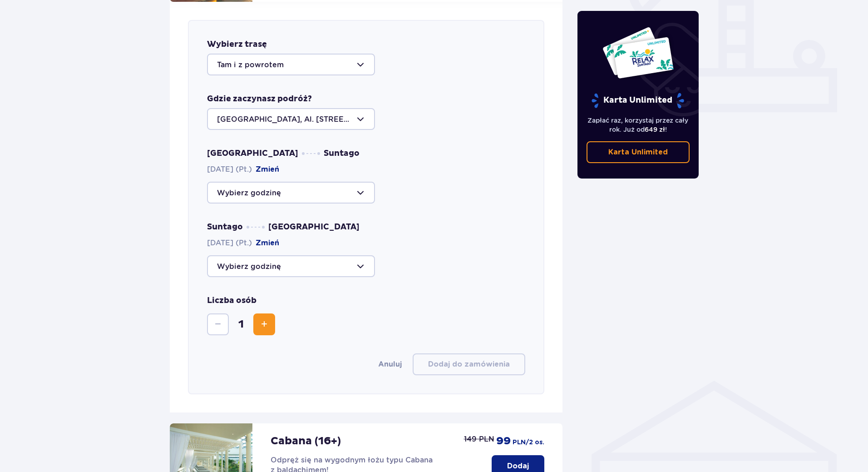 This screenshot has width=868, height=472. What do you see at coordinates (518, 466) in the screenshot?
I see `p: Dodaj` at bounding box center [518, 466].